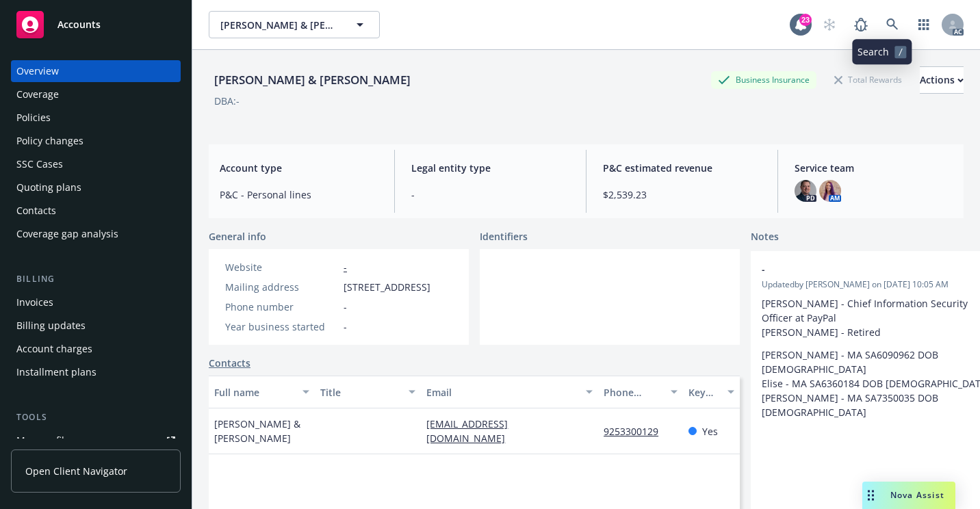 The height and width of the screenshot is (509, 980). I want to click on div: Account charges, so click(54, 349).